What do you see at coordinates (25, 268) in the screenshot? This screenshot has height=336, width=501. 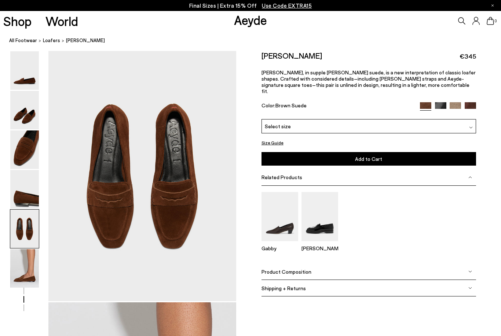 I see `img: Alfie Suede Loafers - Image 6` at bounding box center [25, 268].